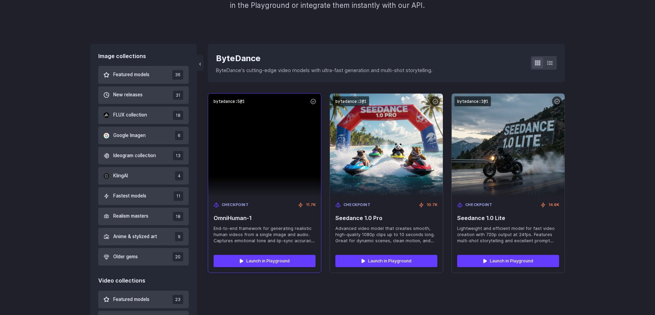 The width and height of the screenshot is (655, 315). I want to click on button: Featured models 36, so click(143, 74).